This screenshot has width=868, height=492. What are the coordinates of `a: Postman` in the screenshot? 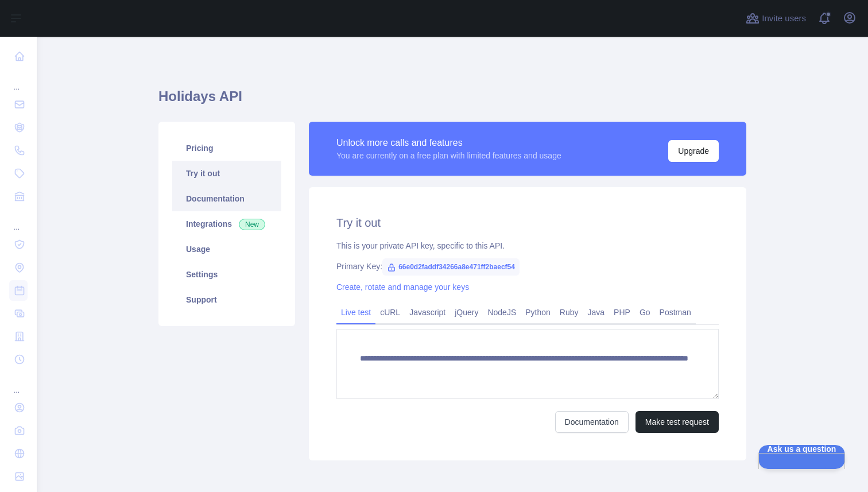 It's located at (675, 312).